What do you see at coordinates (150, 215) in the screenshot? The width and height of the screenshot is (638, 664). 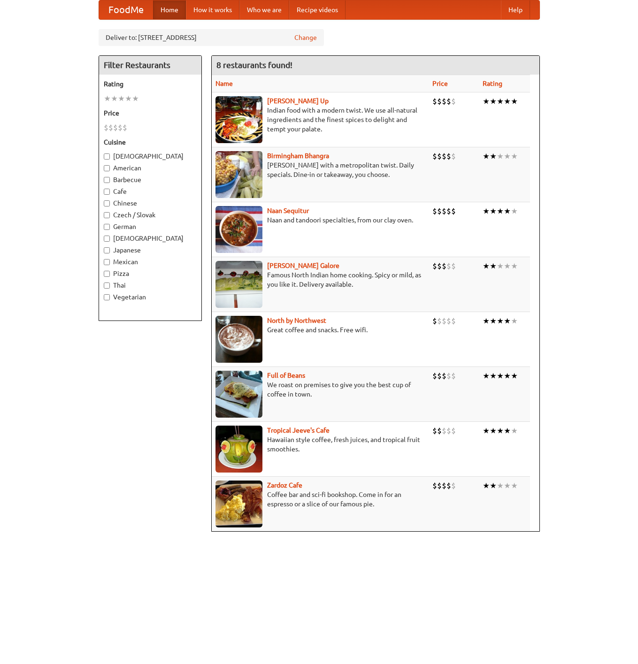 I see `label: Czech / Slovak` at bounding box center [150, 215].